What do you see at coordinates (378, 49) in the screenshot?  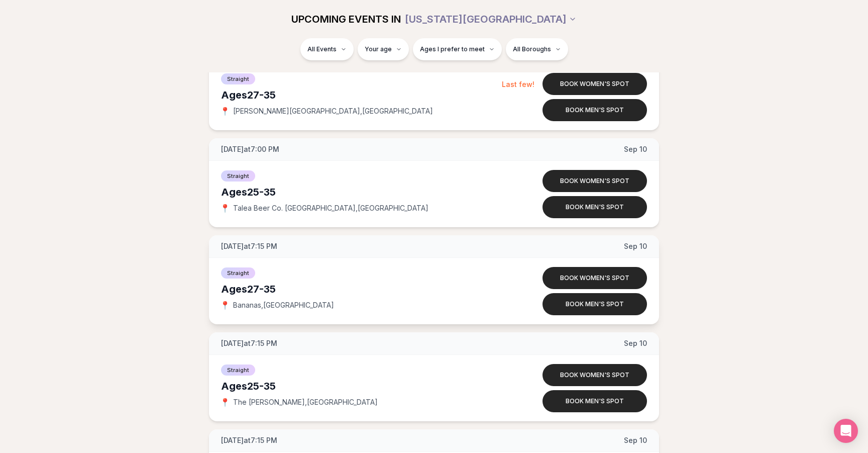 I see `span: Your age` at bounding box center [378, 49].